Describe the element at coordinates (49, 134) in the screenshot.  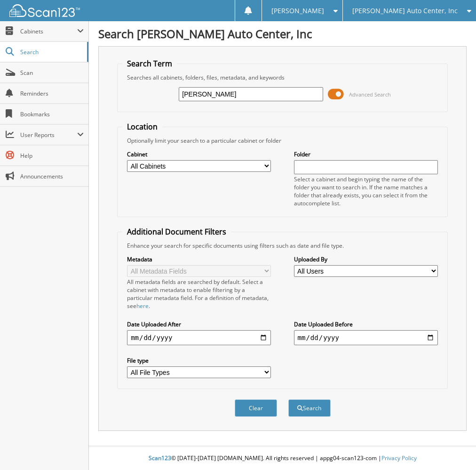
I see `span: User Reports` at that location.